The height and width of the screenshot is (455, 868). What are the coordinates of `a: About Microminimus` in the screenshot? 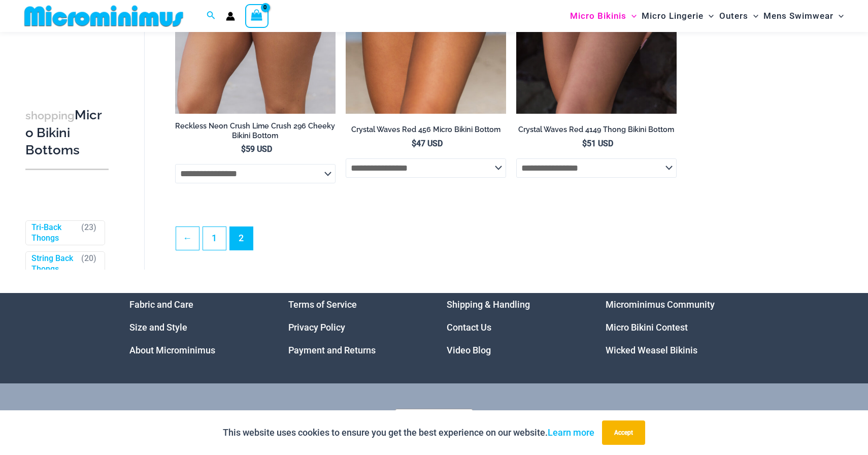 It's located at (172, 350).